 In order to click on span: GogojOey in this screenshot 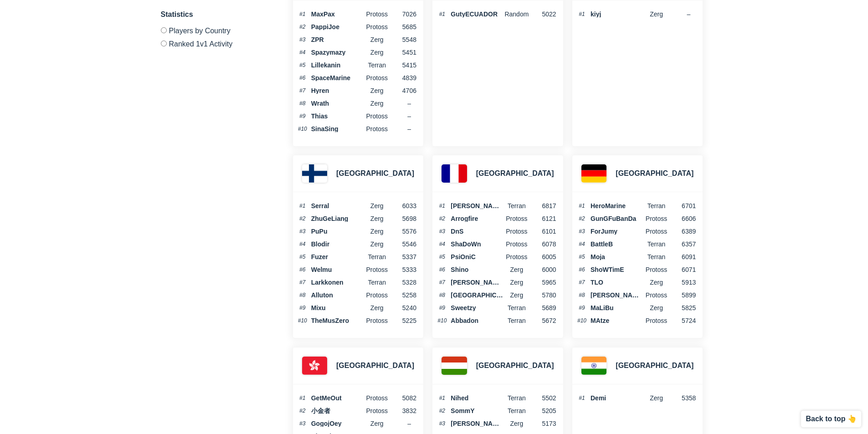, I will do `click(338, 423)`.